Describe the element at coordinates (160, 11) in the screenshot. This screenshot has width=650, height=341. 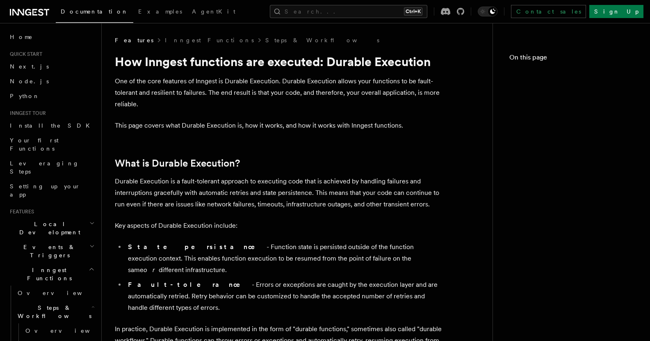
I see `span: Examples` at that location.